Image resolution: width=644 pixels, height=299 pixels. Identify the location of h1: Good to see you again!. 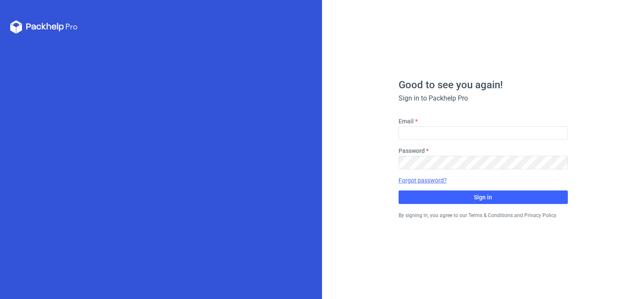
(484, 85).